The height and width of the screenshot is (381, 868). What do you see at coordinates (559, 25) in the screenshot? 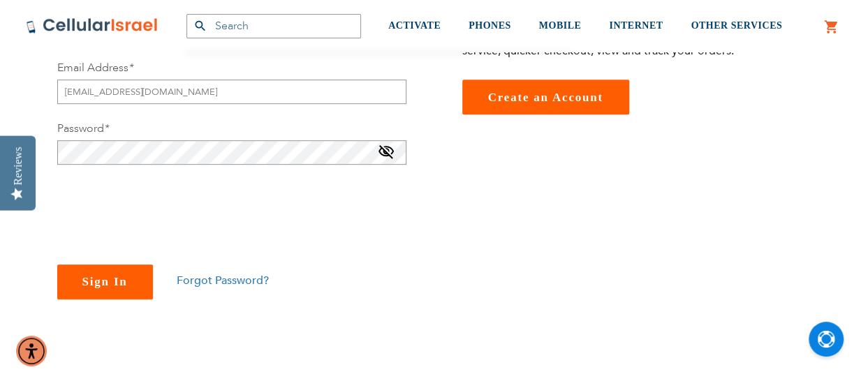
I see `span: MOBILE` at bounding box center [559, 25].